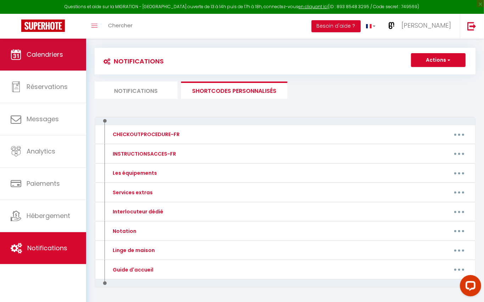 This screenshot has height=302, width=484. What do you see at coordinates (48, 216) in the screenshot?
I see `span: Hébergement` at bounding box center [48, 216].